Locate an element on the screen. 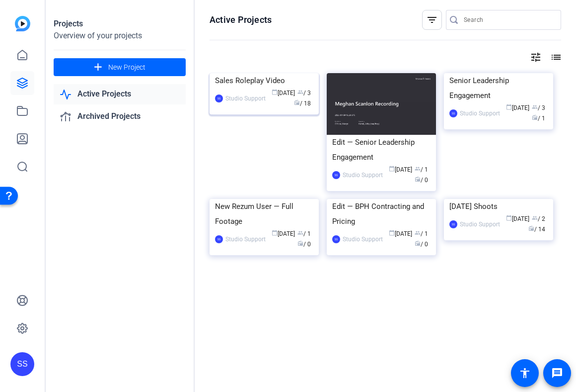  div: Sales Roleplay Video is located at coordinates (264, 80).